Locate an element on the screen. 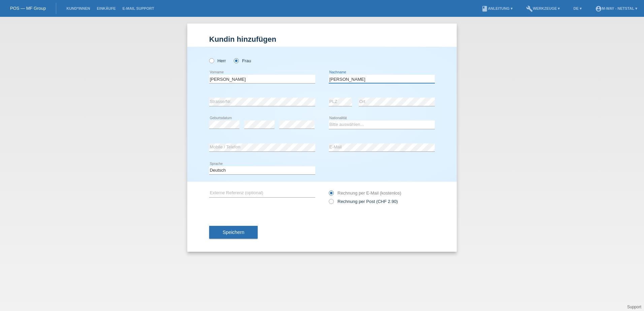  a: account_circlem-way - Netstal ▾ is located at coordinates (616, 8).